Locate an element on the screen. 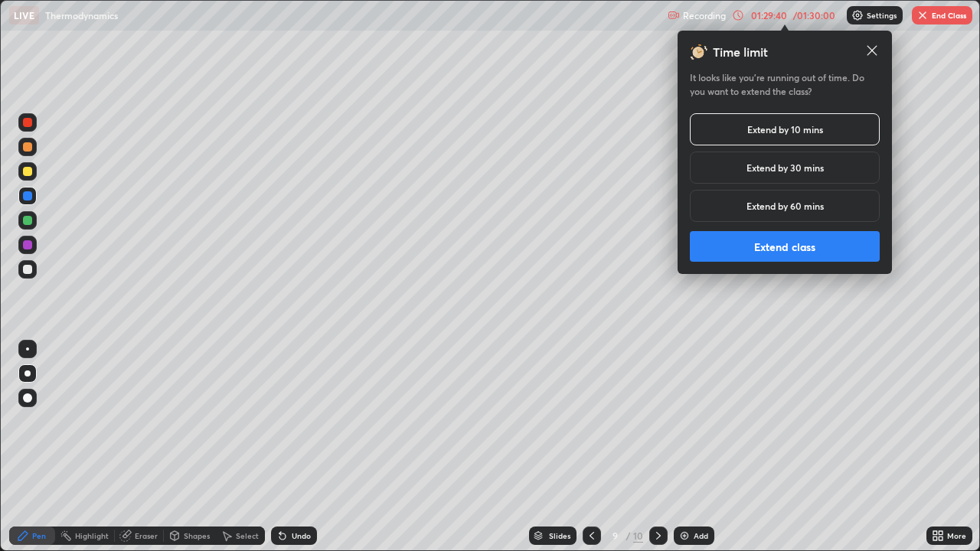  h3: Time limit is located at coordinates (740, 52).